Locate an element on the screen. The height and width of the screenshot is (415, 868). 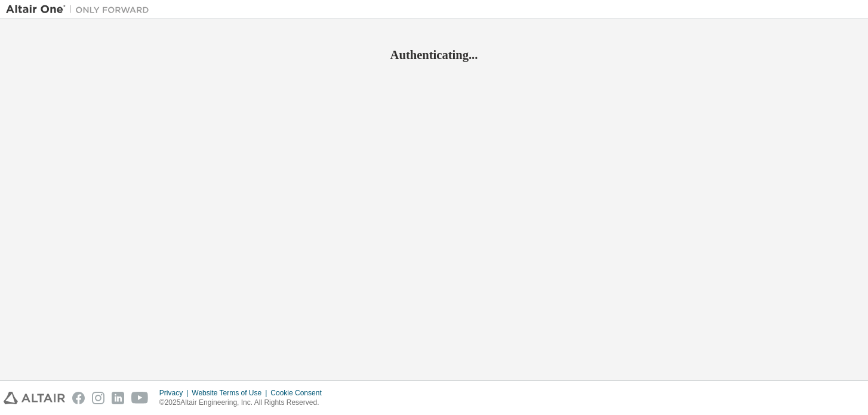
div: Privacy is located at coordinates (176, 393).